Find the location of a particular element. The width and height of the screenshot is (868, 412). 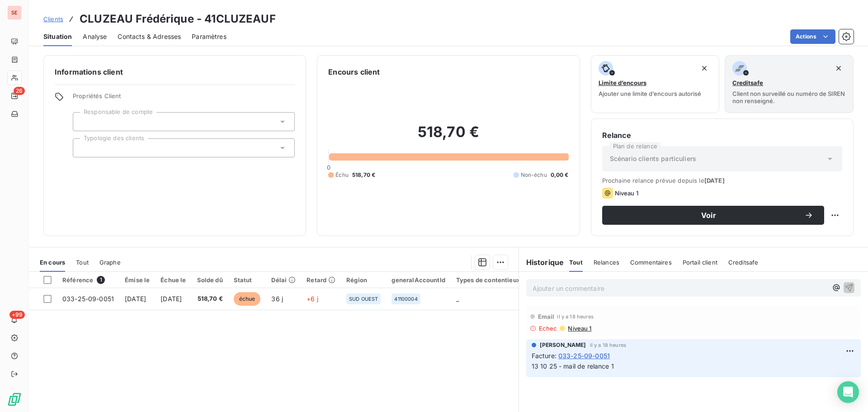

span: Echec is located at coordinates (548, 329).